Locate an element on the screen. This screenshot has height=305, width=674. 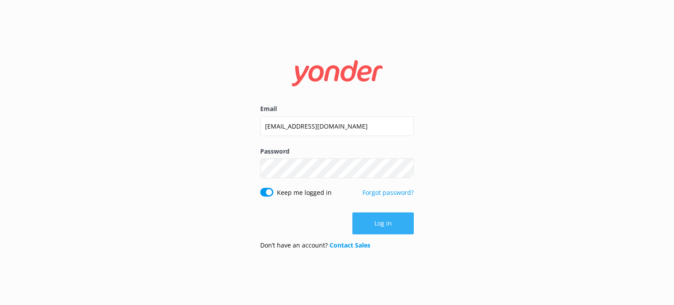
input: user@emailaddress.com is located at coordinates (337, 126).